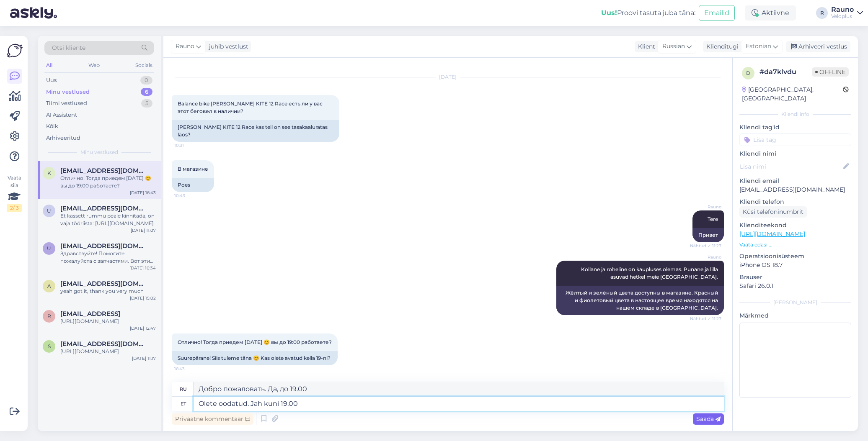 The width and height of the screenshot is (868, 441). I want to click on div: AI Assistent, so click(62, 115).